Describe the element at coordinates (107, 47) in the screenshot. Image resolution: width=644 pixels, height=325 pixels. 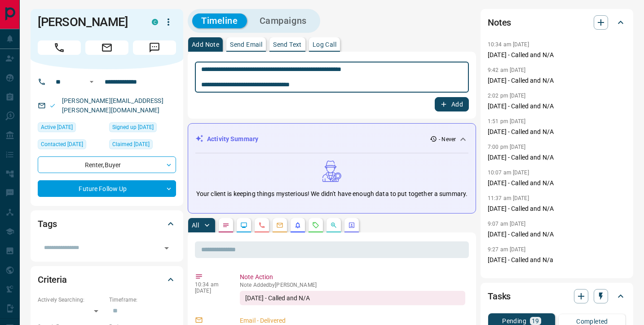
I see `span: Email` at that location.